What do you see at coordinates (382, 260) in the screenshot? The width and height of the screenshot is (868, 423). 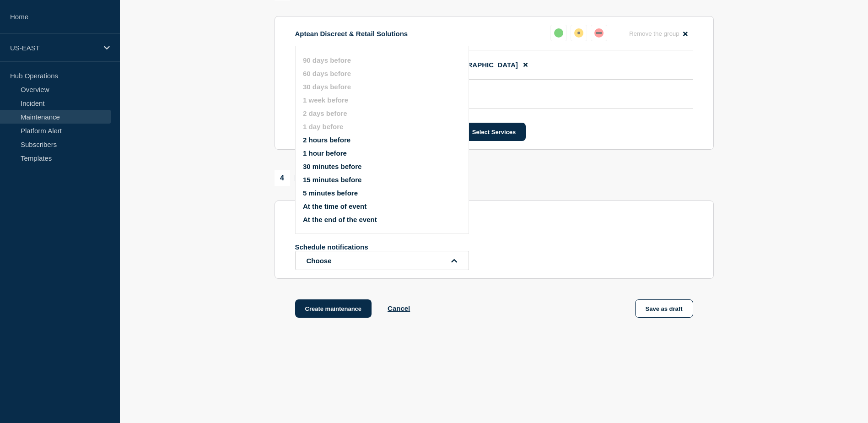 I see `button: open dropdown` at bounding box center [382, 260].